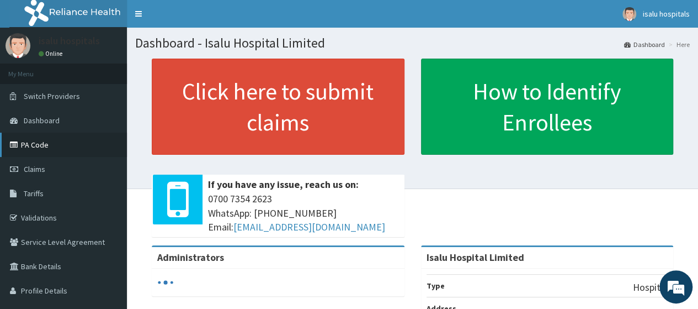  Describe the element at coordinates (278, 107) in the screenshot. I see `a: Click here to submit claims` at that location.